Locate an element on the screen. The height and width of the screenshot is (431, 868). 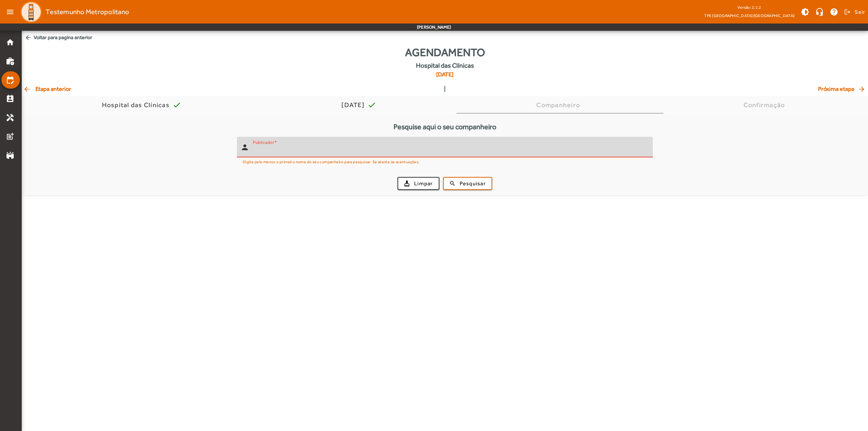
span: Hospital das Clínicas is located at coordinates (445, 65).